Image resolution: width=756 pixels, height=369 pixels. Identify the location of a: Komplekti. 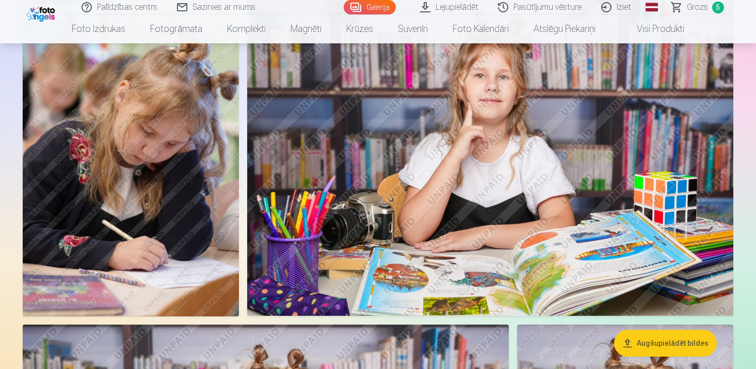
(246, 29).